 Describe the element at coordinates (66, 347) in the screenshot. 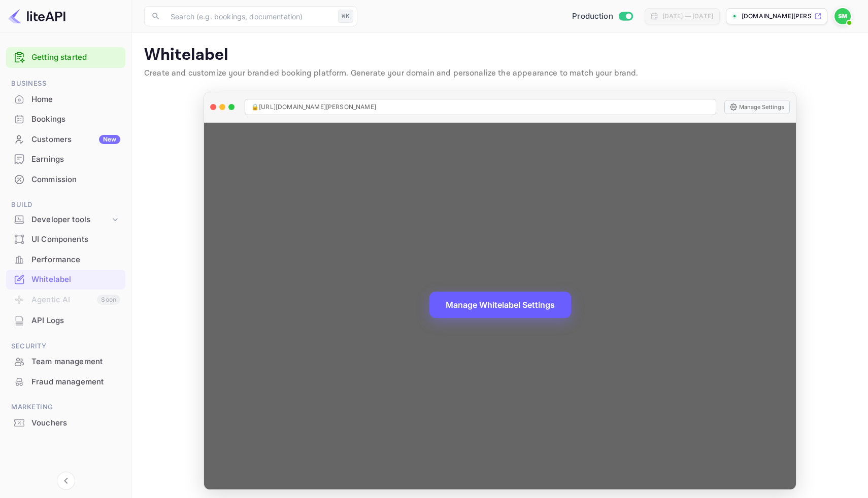

I see `span: Security` at that location.